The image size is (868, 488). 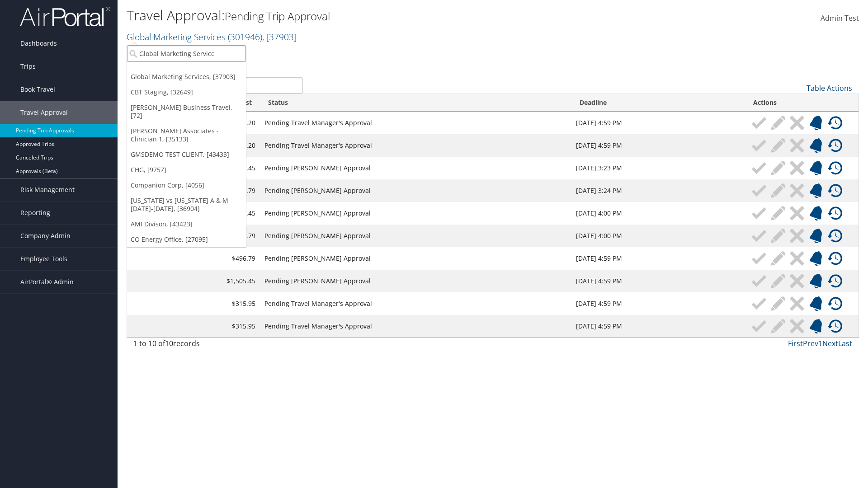 I want to click on img: airportal-logo.png, so click(x=65, y=16).